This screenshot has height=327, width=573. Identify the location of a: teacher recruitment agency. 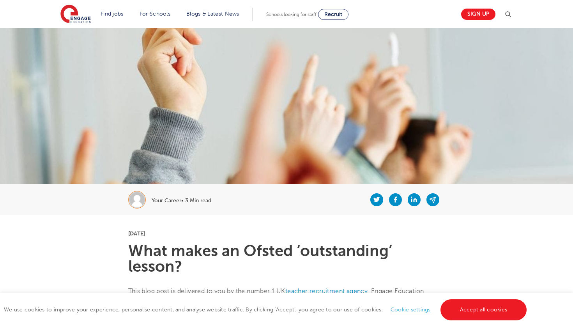
(326, 291).